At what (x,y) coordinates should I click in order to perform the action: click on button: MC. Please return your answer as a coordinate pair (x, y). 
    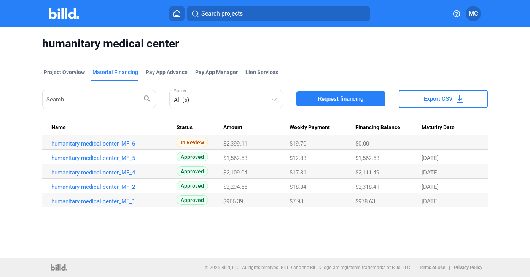
    Looking at the image, I should click on (473, 14).